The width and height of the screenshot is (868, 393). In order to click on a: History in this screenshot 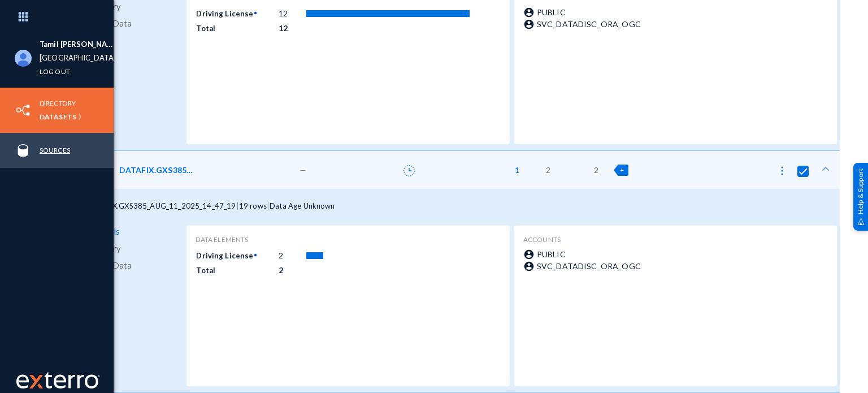, I will do `click(129, 248)`.